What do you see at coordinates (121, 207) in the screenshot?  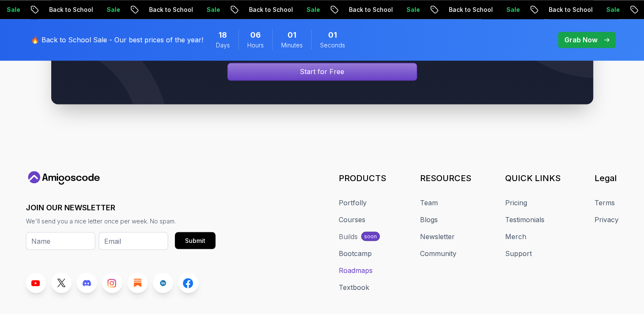 I see `h3: JOIN OUR NEWSLETTER` at bounding box center [121, 207].